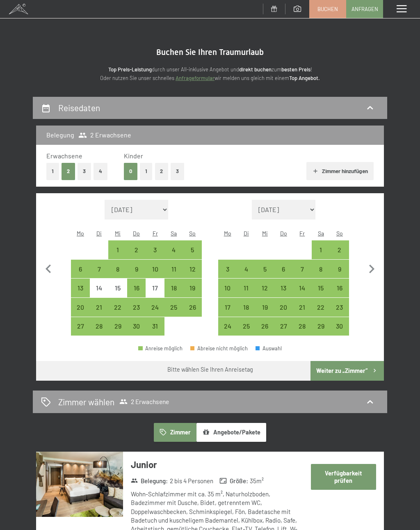 The height and width of the screenshot is (530, 420). I want to click on div: Mon Nov 17 2025, so click(227, 307).